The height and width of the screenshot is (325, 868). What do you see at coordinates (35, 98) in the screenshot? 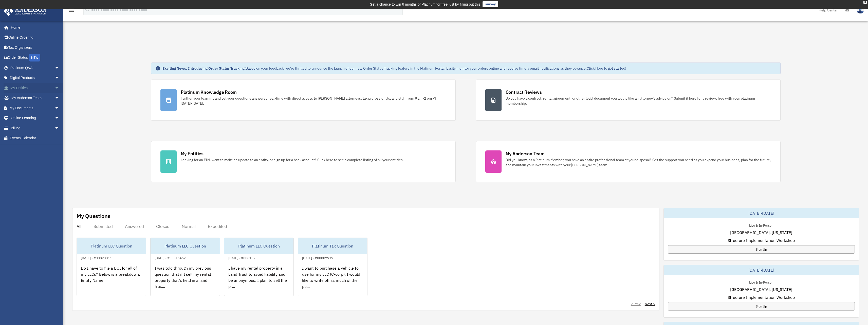
I see `a: My Anderson Teamarrow_drop_down` at bounding box center [35, 98].